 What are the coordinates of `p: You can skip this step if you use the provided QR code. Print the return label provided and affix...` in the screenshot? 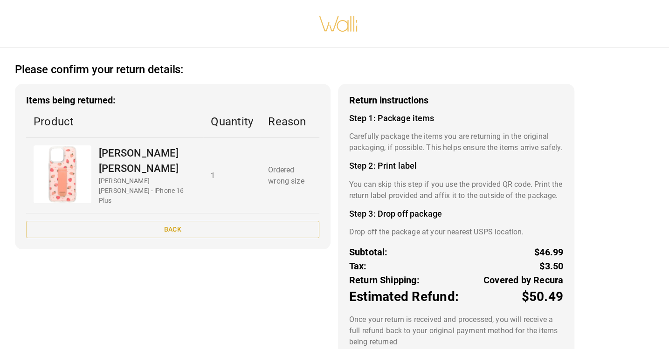 It's located at (456, 190).